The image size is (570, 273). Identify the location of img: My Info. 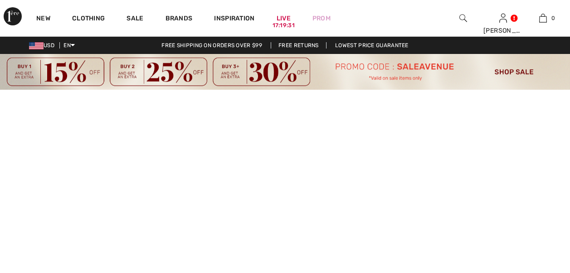
(503, 18).